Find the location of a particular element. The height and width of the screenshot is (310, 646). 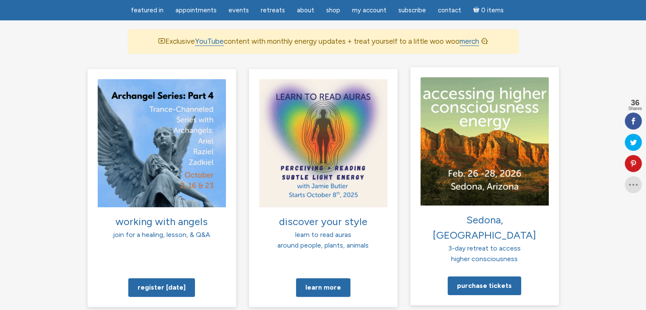

span: Contact is located at coordinates (449, 10).